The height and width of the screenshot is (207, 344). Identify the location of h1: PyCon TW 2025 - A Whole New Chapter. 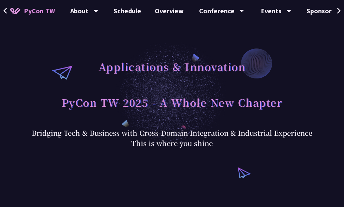
(172, 102).